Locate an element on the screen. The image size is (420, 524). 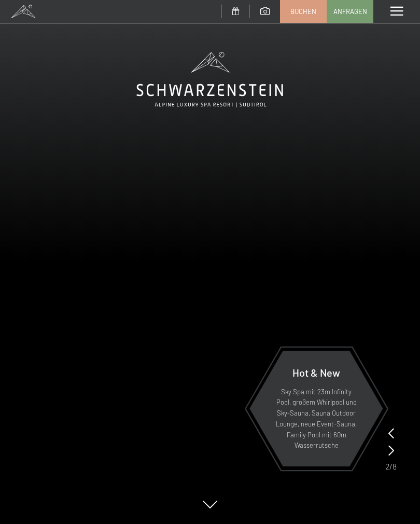
span: Anfragen is located at coordinates (350, 11).